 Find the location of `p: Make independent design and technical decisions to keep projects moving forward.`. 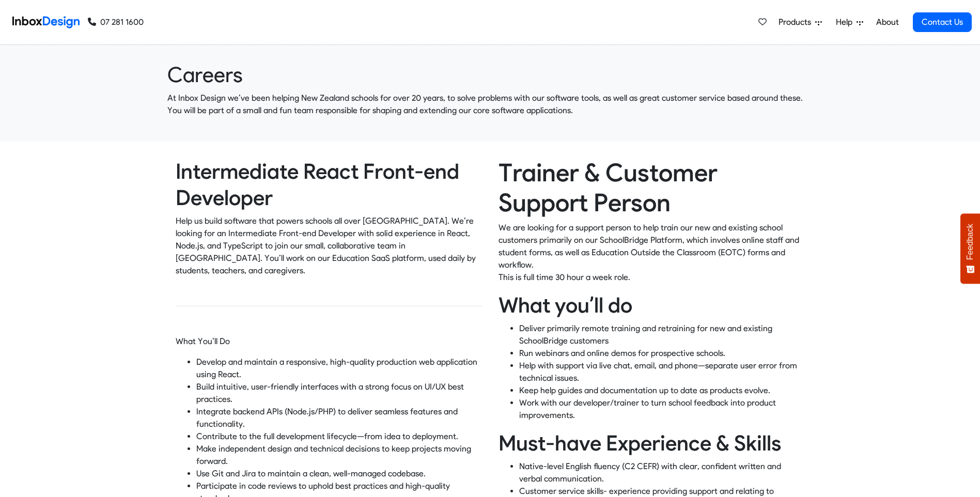

p: Make independent design and technical decisions to keep projects moving forward. is located at coordinates (339, 455).